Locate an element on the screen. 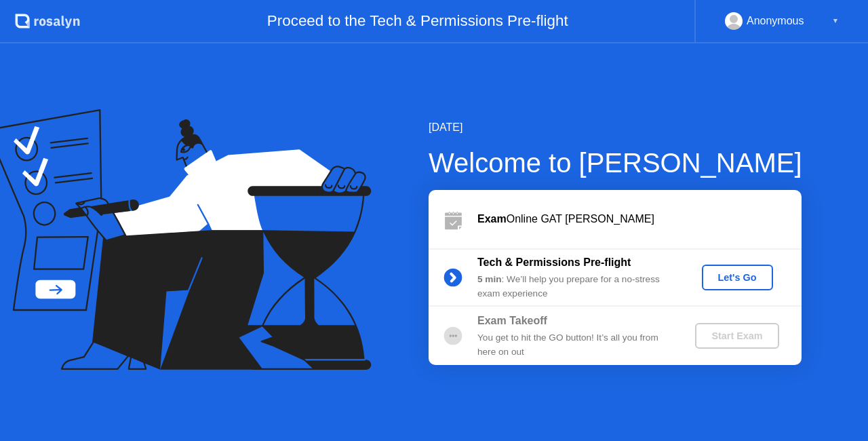 The image size is (868, 441). div: Let's Go is located at coordinates (737, 278).